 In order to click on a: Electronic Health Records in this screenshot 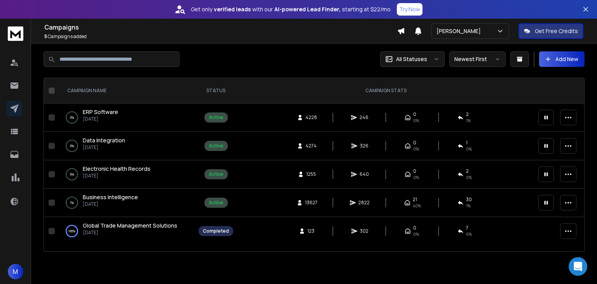, I will do `click(117, 169)`.